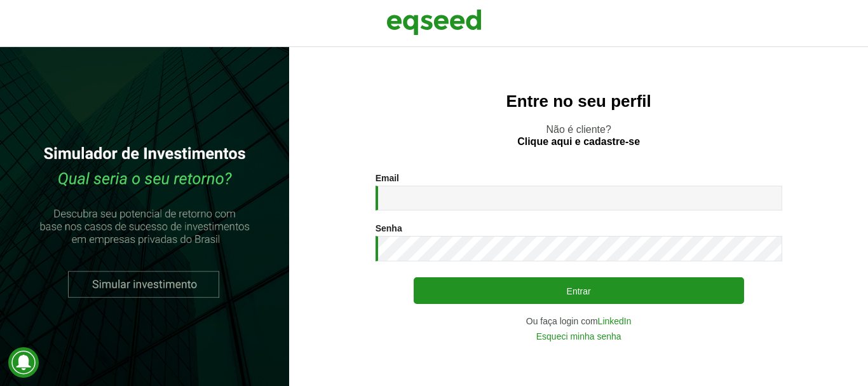  What do you see at coordinates (579, 321) in the screenshot?
I see `div: Ou faça login com` at bounding box center [579, 321].